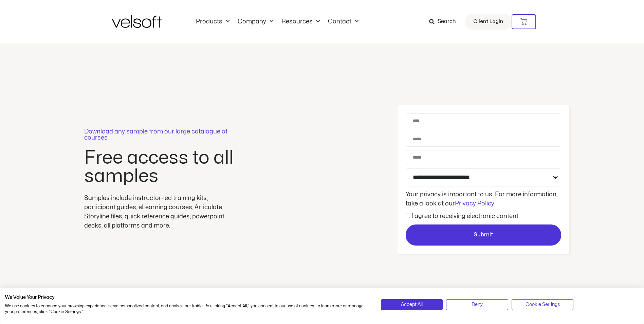 The height and width of the screenshot is (324, 644). Describe the element at coordinates (483, 235) in the screenshot. I see `span: Submit` at that location.